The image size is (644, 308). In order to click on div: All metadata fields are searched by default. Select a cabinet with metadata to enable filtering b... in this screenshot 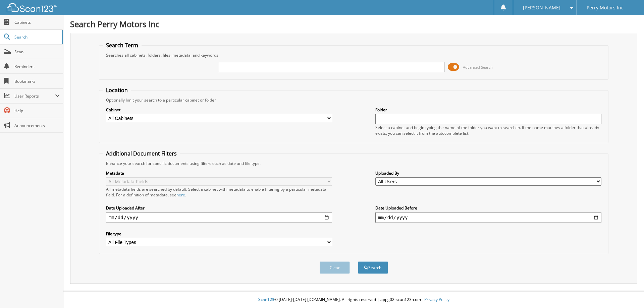, I will do `click(219, 192)`.